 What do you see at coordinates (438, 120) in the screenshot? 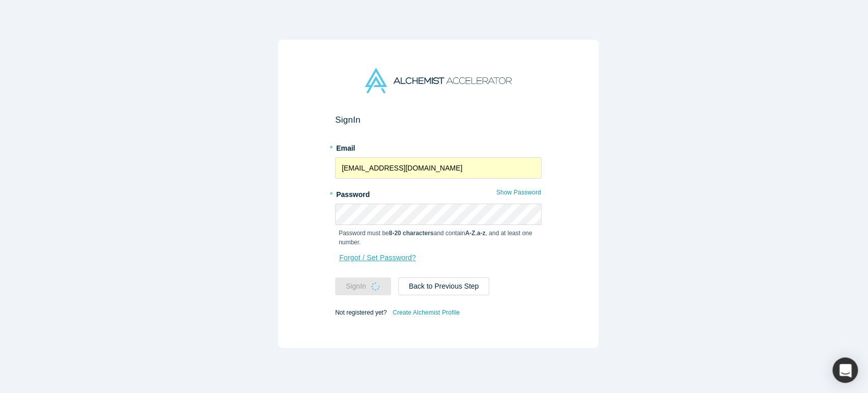
I see `h2: Sign In` at bounding box center [438, 120].